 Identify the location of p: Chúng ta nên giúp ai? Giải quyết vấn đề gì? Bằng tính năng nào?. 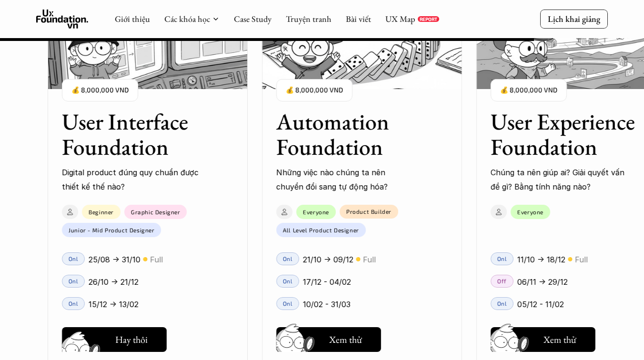
(559, 179).